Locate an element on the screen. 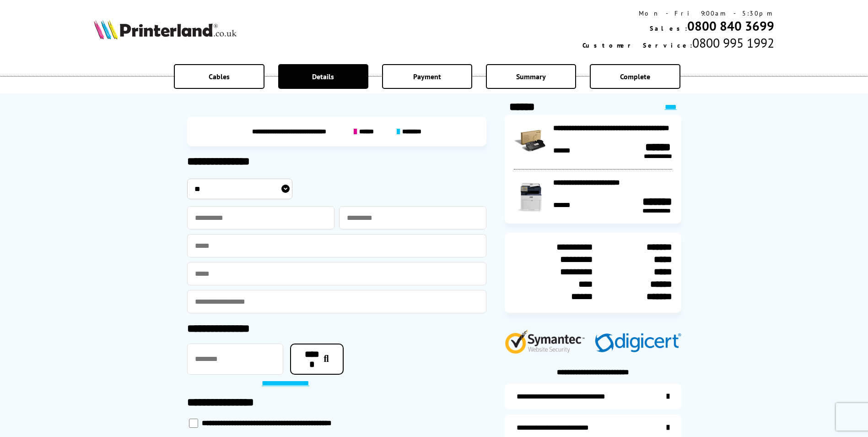 The height and width of the screenshot is (437, 868). span: Summary is located at coordinates (531, 77).